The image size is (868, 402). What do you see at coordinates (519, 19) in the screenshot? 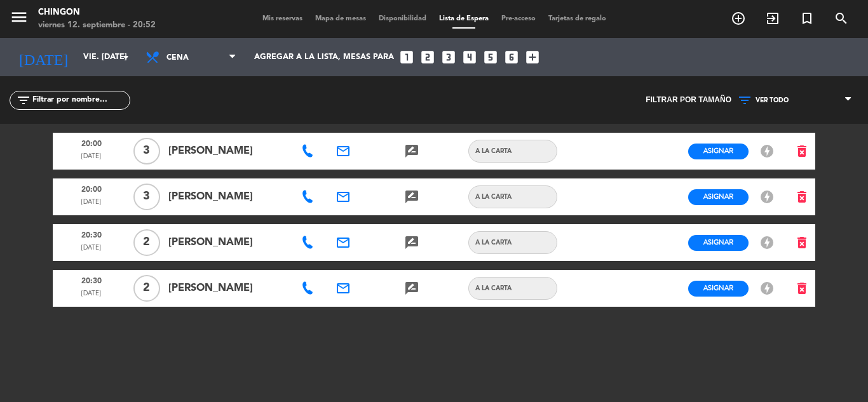
I see `span: Pre-acceso` at bounding box center [519, 19].